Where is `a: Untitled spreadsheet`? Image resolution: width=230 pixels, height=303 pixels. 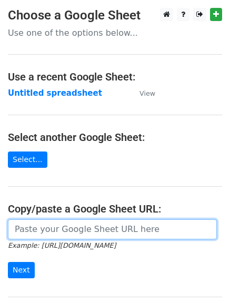 a: Untitled spreadsheet is located at coordinates (55, 93).